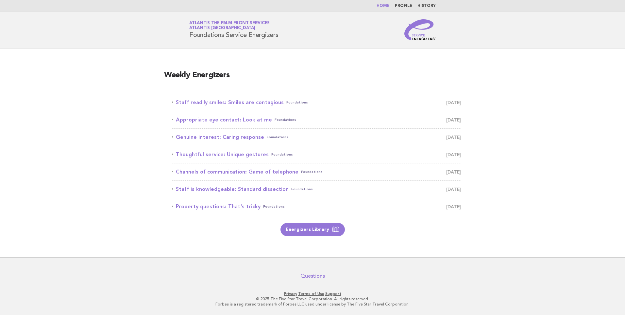  I want to click on p: Forbes is a registered trademark of Forbes LLC used under license by The Five Star Travel Corpora..., so click(313, 304).